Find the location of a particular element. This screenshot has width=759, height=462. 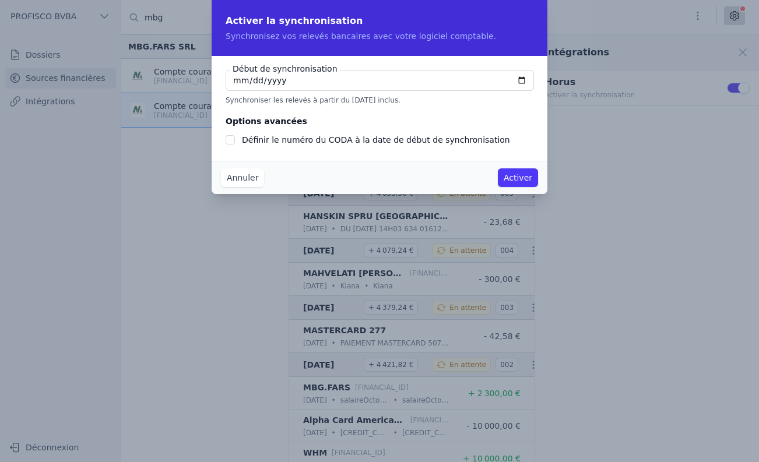

legend: Options avancées is located at coordinates (266, 121).